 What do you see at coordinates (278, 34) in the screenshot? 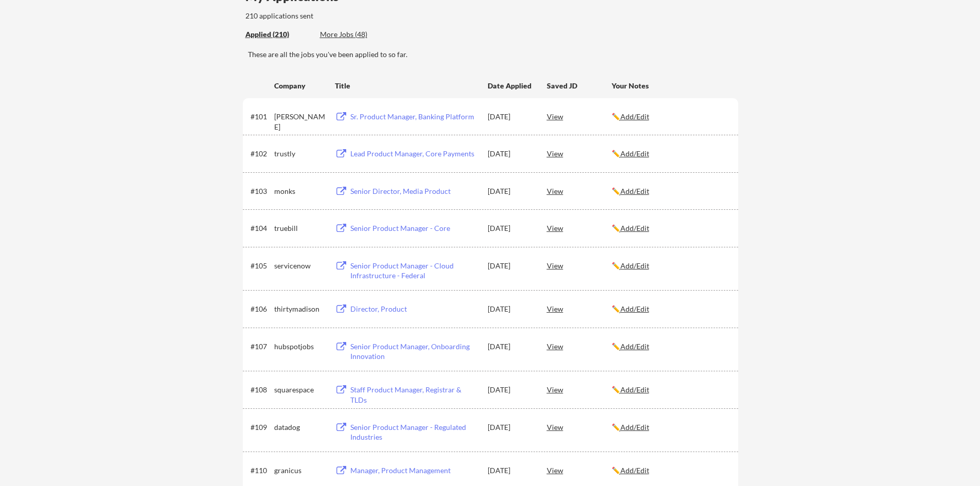
I see `div: Applied (210)` at bounding box center [278, 34].